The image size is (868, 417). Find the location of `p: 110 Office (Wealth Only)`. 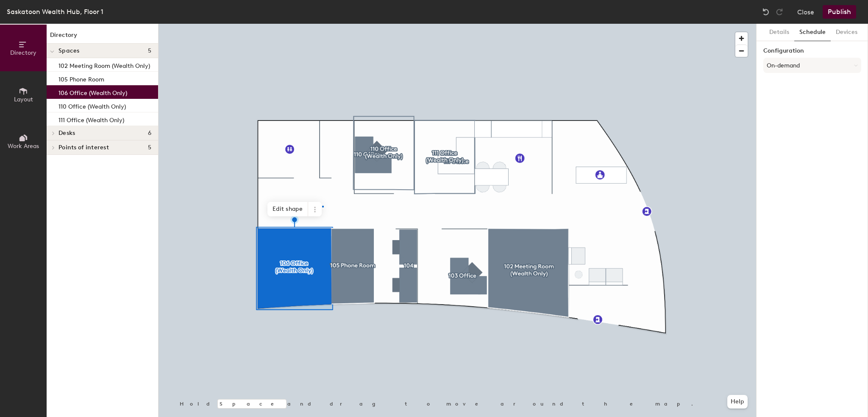

p: 110 Office (Wealth Only) is located at coordinates (92, 105).